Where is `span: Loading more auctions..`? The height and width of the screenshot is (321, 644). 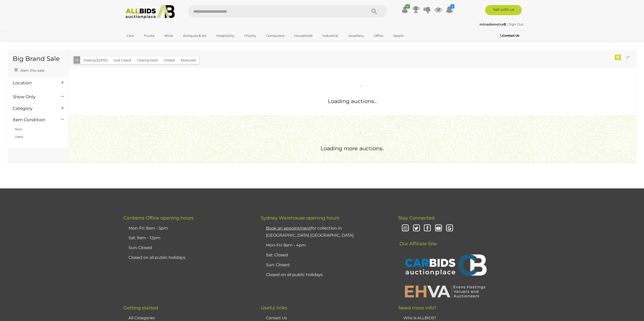
span: Loading more auctions.. is located at coordinates (352, 148).